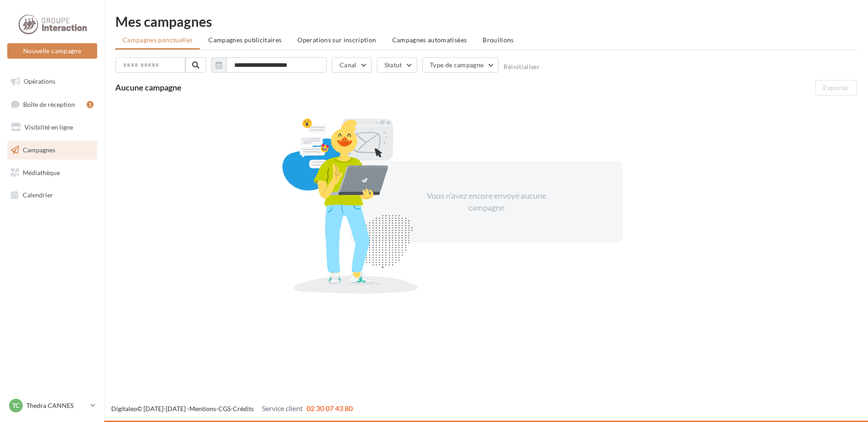  I want to click on span: Campagnes, so click(39, 149).